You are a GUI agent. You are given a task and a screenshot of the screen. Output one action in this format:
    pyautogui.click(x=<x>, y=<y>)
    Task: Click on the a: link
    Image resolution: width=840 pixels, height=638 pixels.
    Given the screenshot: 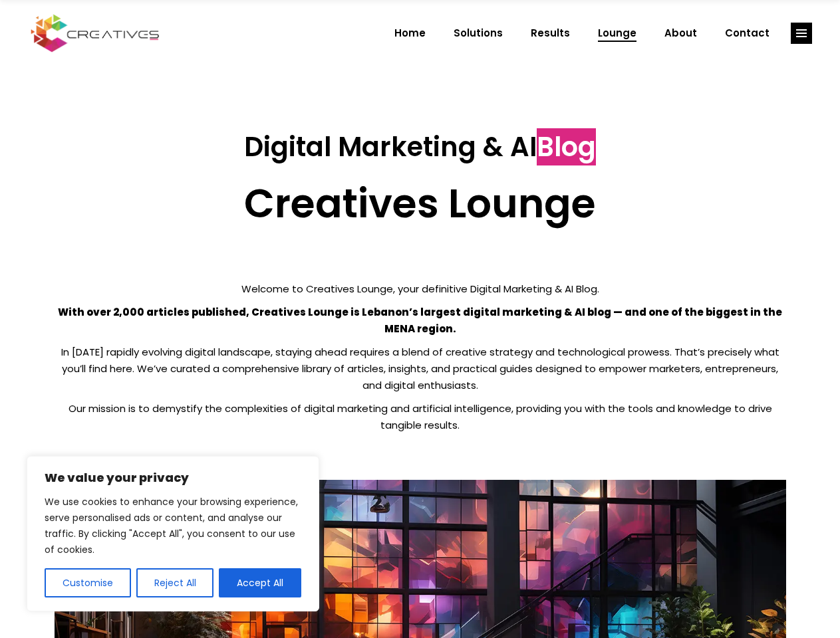 What is the action you would take?
    pyautogui.click(x=801, y=33)
    